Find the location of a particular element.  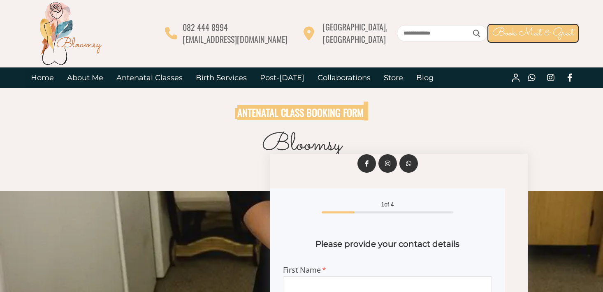

span: Book Meet & Greet is located at coordinates (533, 33).